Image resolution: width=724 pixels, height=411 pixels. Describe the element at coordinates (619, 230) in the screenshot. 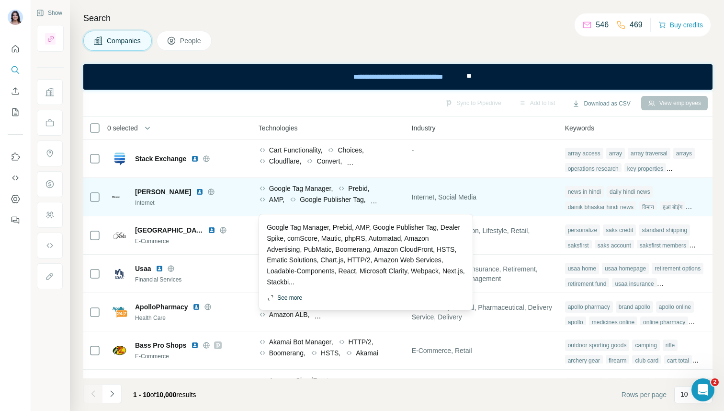

I see `div: saks credit` at that location.